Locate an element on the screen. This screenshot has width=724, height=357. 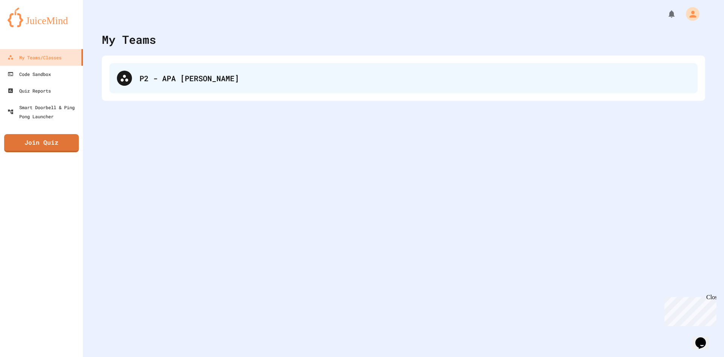
div: My Account is located at coordinates (690, 14).